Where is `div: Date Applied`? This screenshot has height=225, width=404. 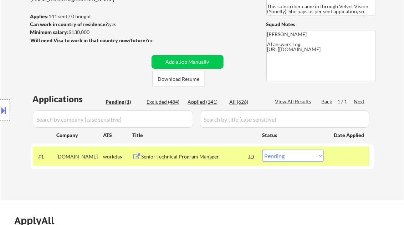 div: Date Applied is located at coordinates (350, 135).